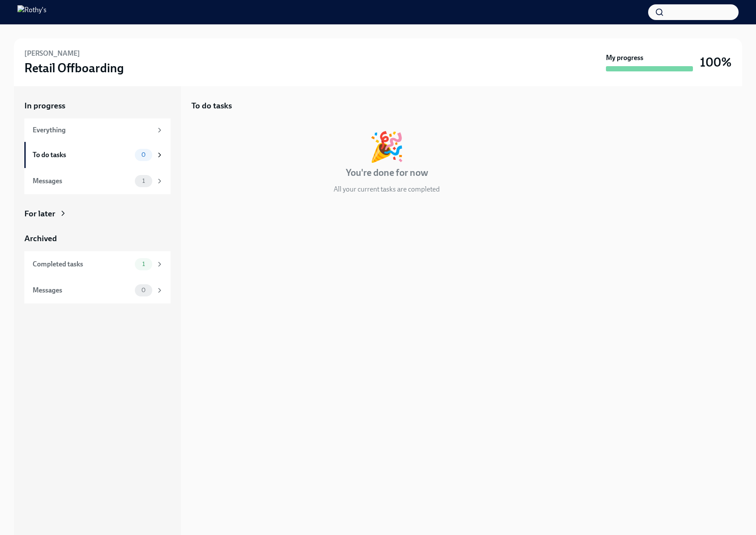 The width and height of the screenshot is (756, 535). Describe the element at coordinates (82, 155) in the screenshot. I see `div: To do tasks` at that location.